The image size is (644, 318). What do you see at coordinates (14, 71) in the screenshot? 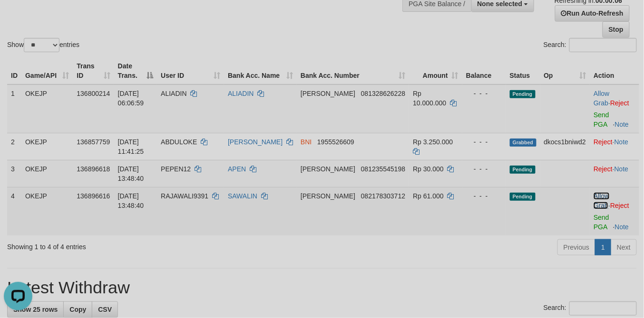
I see `th: ID` at bounding box center [14, 71].